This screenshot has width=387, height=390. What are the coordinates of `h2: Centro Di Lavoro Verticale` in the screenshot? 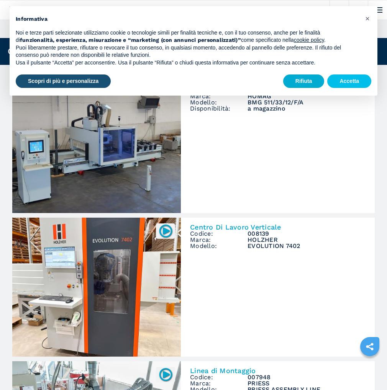 It's located at (278, 227).